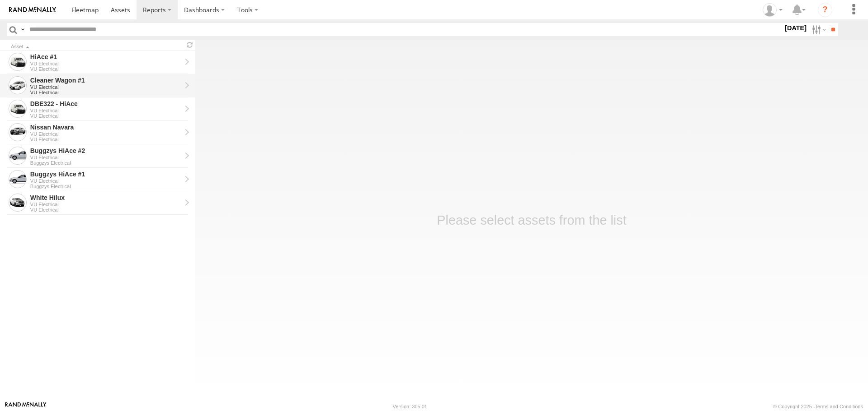  Describe the element at coordinates (839, 407) in the screenshot. I see `a: Terms and Conditions` at that location.